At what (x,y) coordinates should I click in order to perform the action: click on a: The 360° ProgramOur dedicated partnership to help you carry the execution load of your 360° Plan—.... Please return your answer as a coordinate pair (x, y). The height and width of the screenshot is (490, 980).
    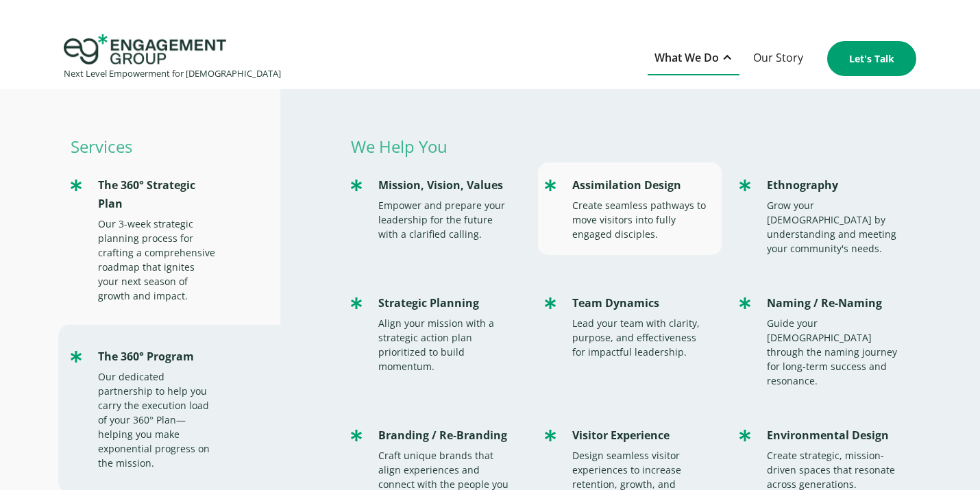
    Looking at the image, I should click on (172, 408).